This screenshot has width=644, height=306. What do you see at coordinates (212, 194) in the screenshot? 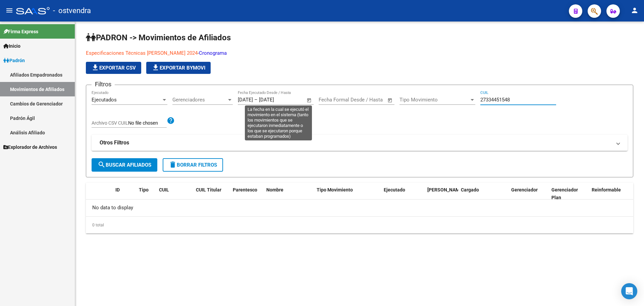
I see `datatable-header-cell: CUIL Titular` at bounding box center [212, 194].